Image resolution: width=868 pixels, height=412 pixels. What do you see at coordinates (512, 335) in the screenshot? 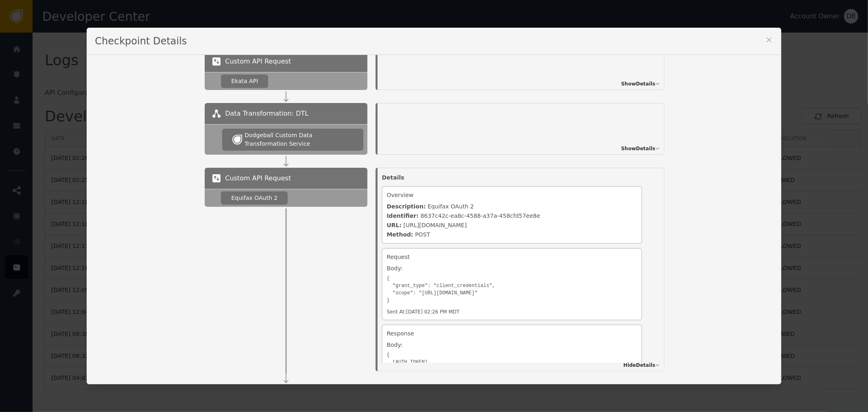
I see `div: Response` at bounding box center [512, 335].